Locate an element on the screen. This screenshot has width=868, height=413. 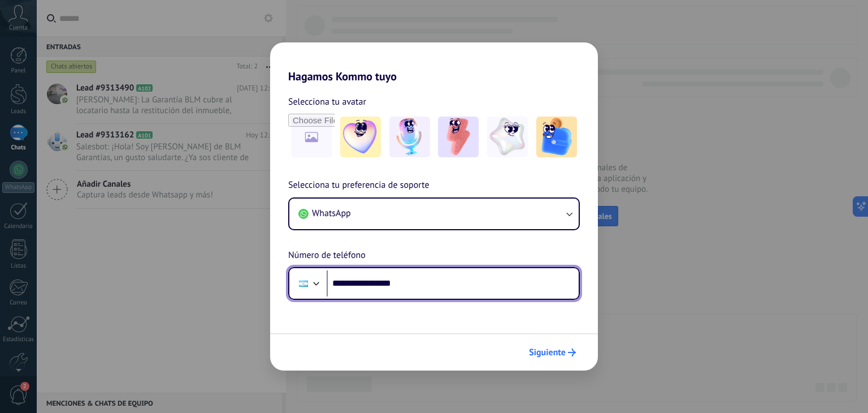
div: Argentina: + 54 is located at coordinates (303, 283).